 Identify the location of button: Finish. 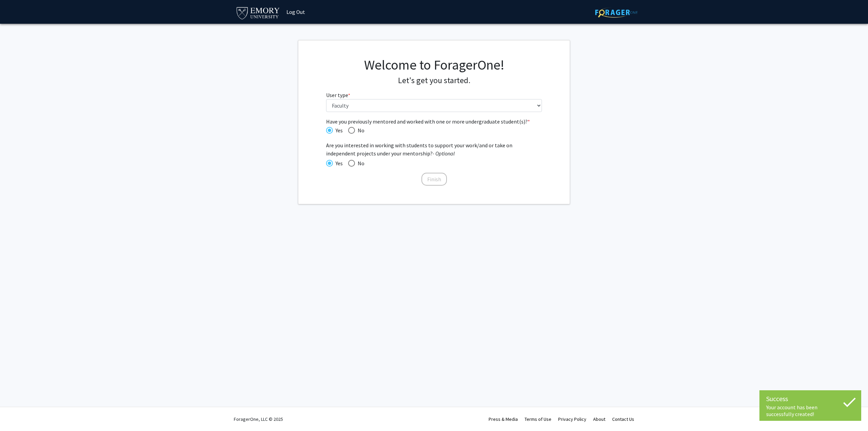
(434, 179).